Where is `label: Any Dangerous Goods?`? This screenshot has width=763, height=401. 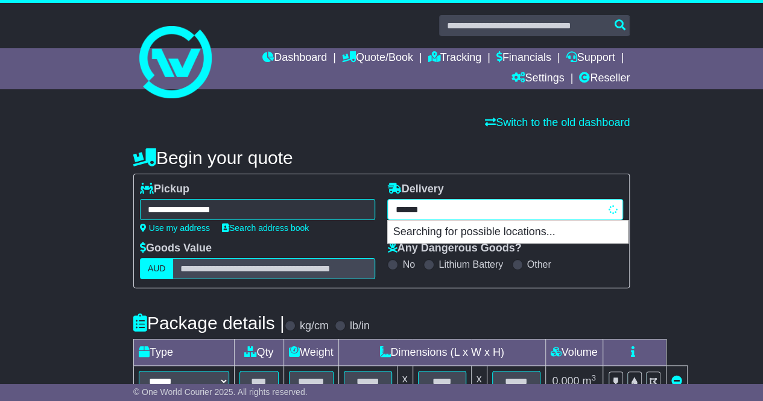
label: Any Dangerous Goods? is located at coordinates (454, 249).